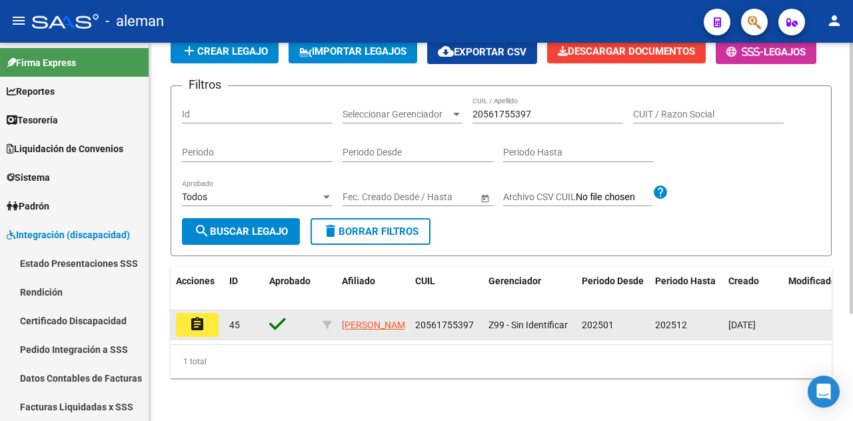 The image size is (853, 421). Describe the element at coordinates (530, 289) in the screenshot. I see `datatable-header-cell: Gerenciador` at that location.